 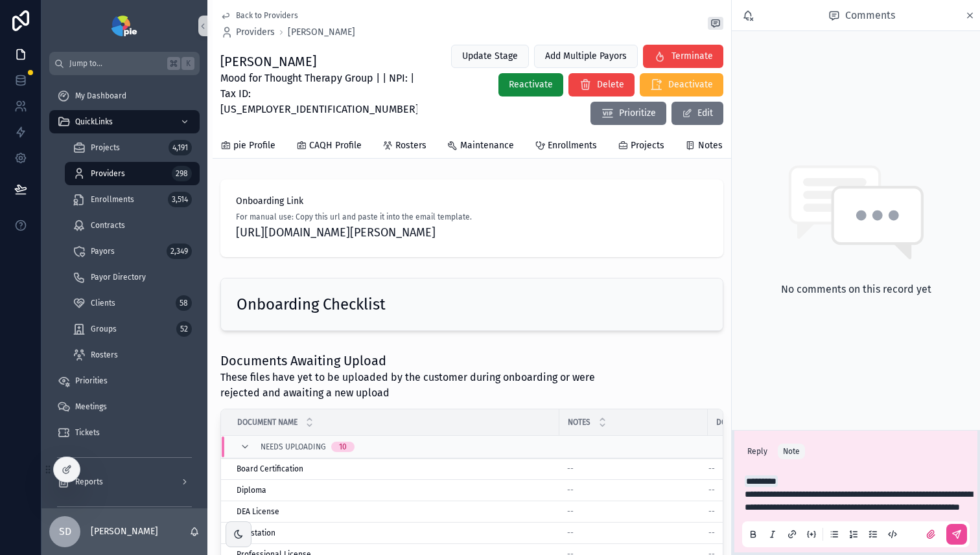 I want to click on a: Payors2,349, so click(x=132, y=251).